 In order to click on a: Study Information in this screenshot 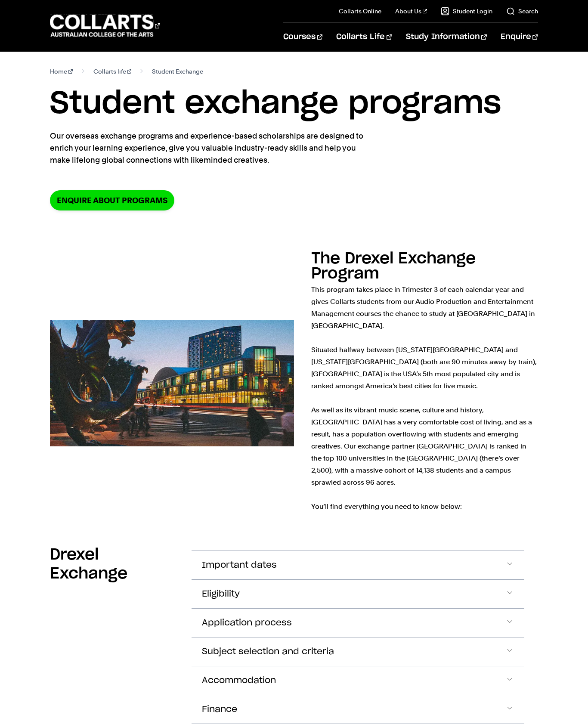, I will do `click(446, 37)`.